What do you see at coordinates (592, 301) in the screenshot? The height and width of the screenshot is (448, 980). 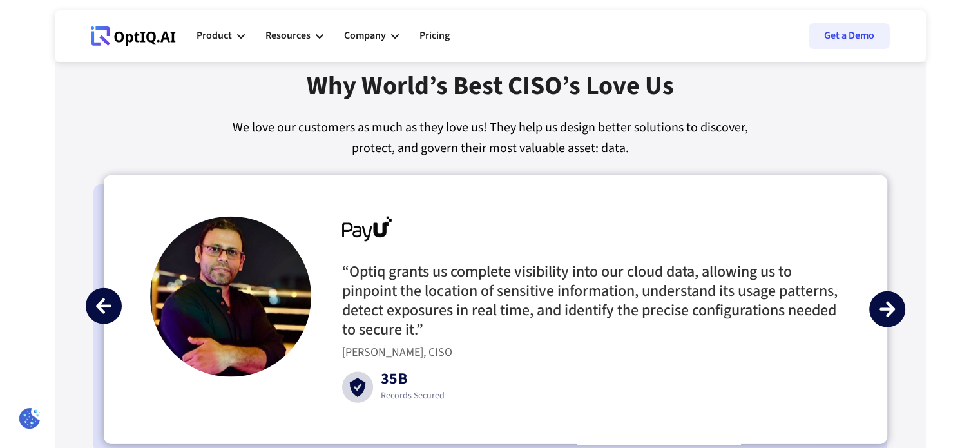 I see `h3: “Optiq grants us complete visibility into our cloud data, allowing us to pinpoint the location of...` at bounding box center [592, 301].